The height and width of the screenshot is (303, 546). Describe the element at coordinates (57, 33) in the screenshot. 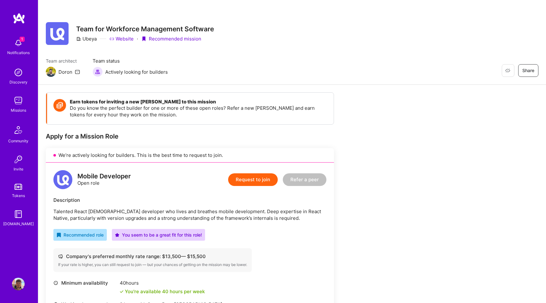

I see `img: Company Logo` at that location.